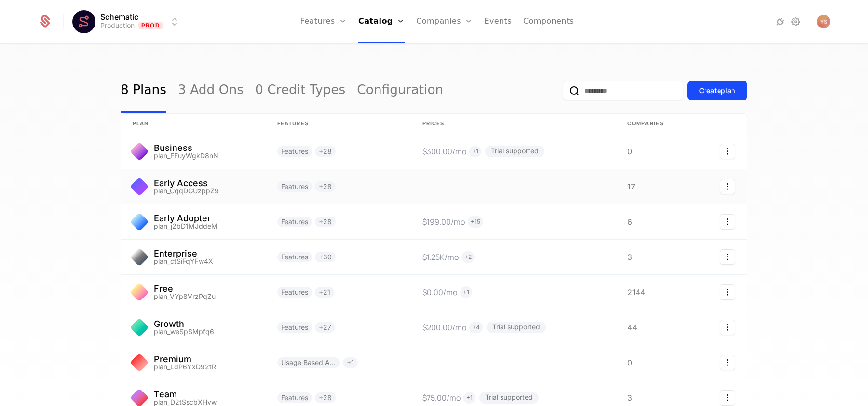  Describe the element at coordinates (117, 26) in the screenshot. I see `div: Production` at that location.